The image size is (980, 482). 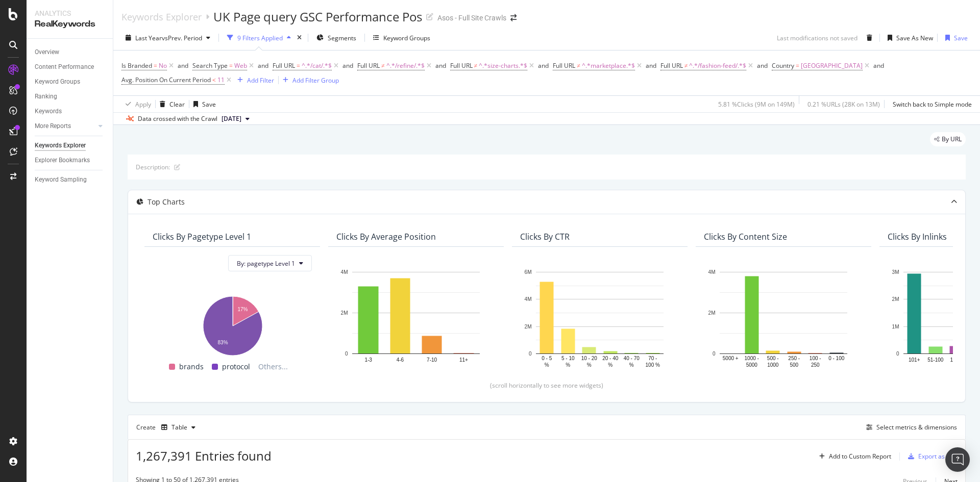 I want to click on text: 0 - 100, so click(x=836, y=358).